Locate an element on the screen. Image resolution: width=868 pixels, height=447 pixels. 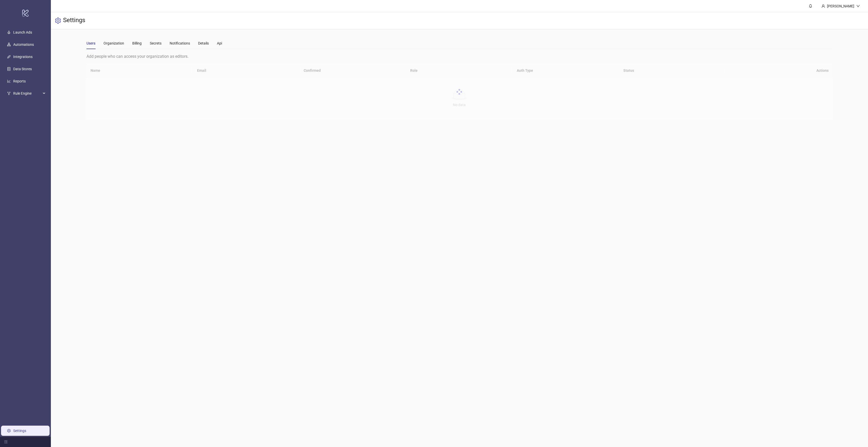
a: Settings is located at coordinates (19, 431).